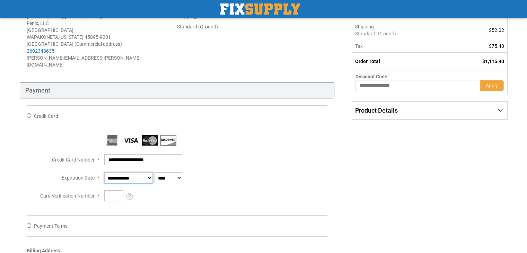 This screenshot has height=253, width=527. I want to click on strong: Order Total, so click(368, 61).